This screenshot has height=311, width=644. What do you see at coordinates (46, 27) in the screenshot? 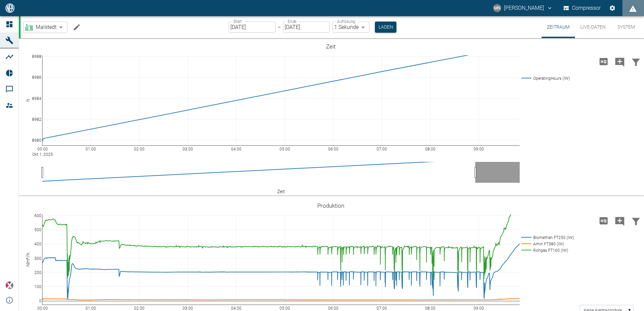
I see `span: Malstedt` at bounding box center [46, 27].